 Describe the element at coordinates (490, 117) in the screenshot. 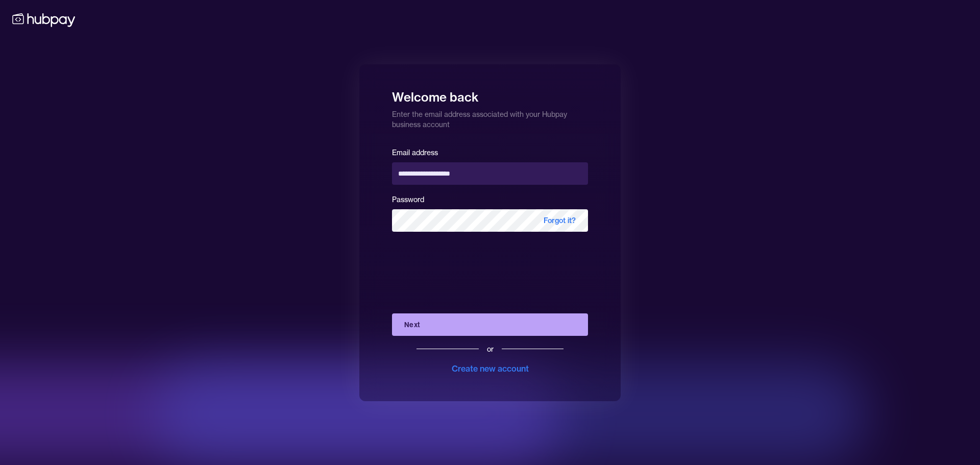

I see `p: Enter the email address associated with your Hubpay business account` at that location.